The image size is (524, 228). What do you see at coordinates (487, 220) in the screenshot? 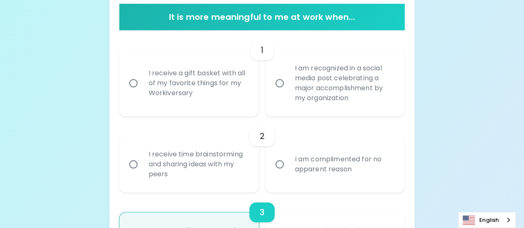
I see `a: English` at bounding box center [487, 220].